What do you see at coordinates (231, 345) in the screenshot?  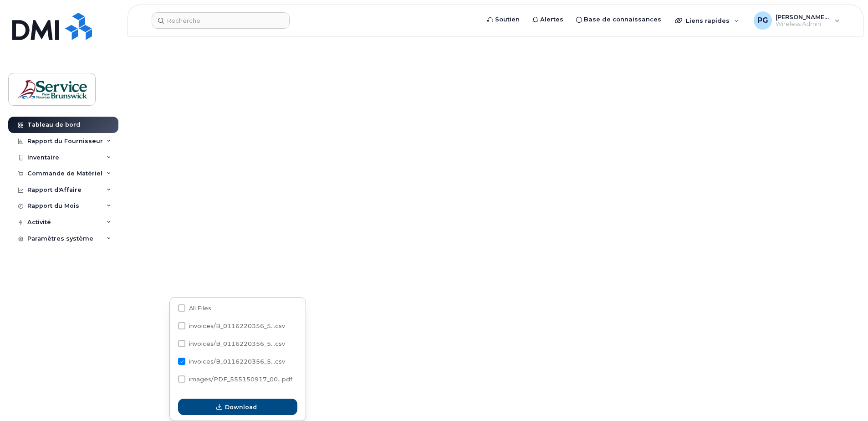 I see `span: invoices/B_0116220356_555150917_20072025_MOB.csv` at bounding box center [231, 345].